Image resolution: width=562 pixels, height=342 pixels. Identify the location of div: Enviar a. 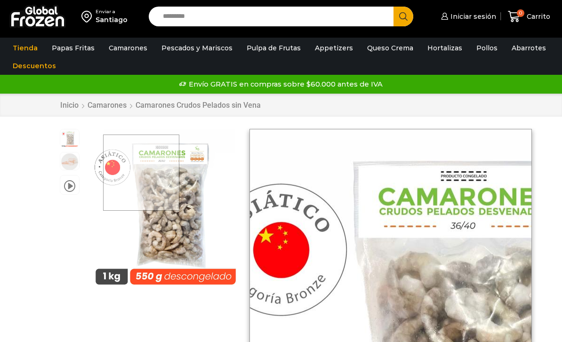
(112, 12).